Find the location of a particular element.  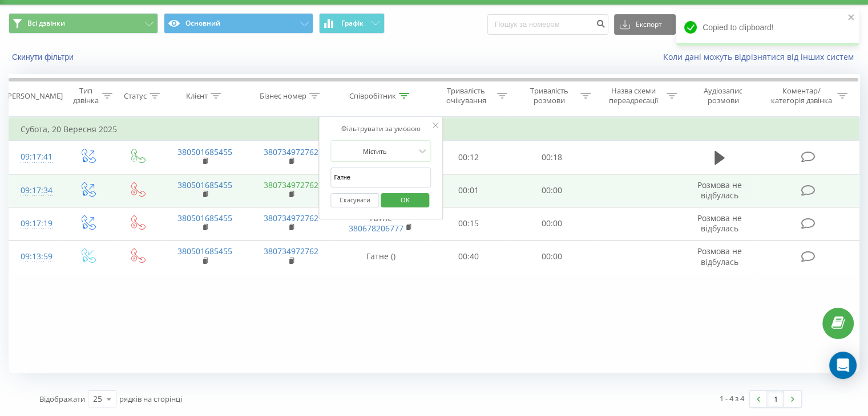

div: Назва схеми переадресації is located at coordinates (633, 96).